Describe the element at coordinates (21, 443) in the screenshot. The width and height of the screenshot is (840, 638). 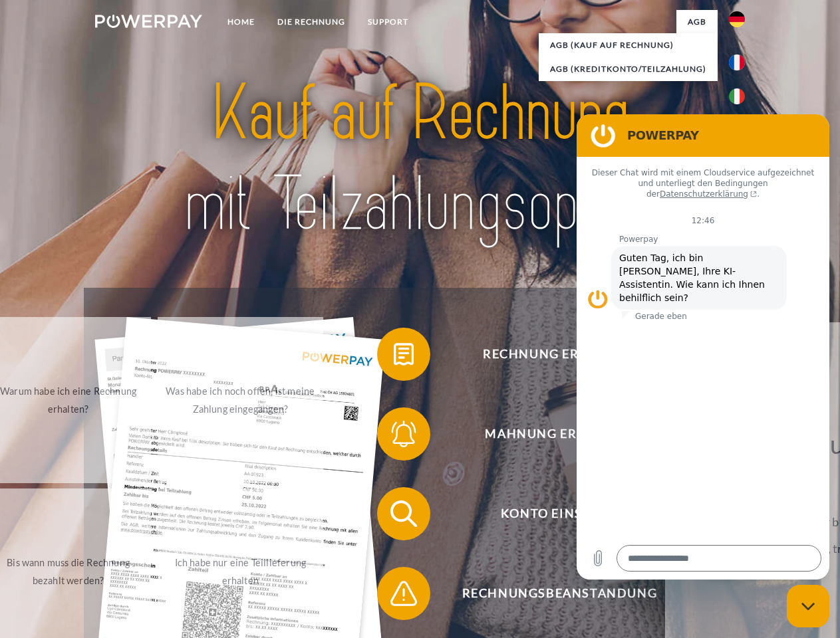
I see `button: Datei hochladen` at that location.